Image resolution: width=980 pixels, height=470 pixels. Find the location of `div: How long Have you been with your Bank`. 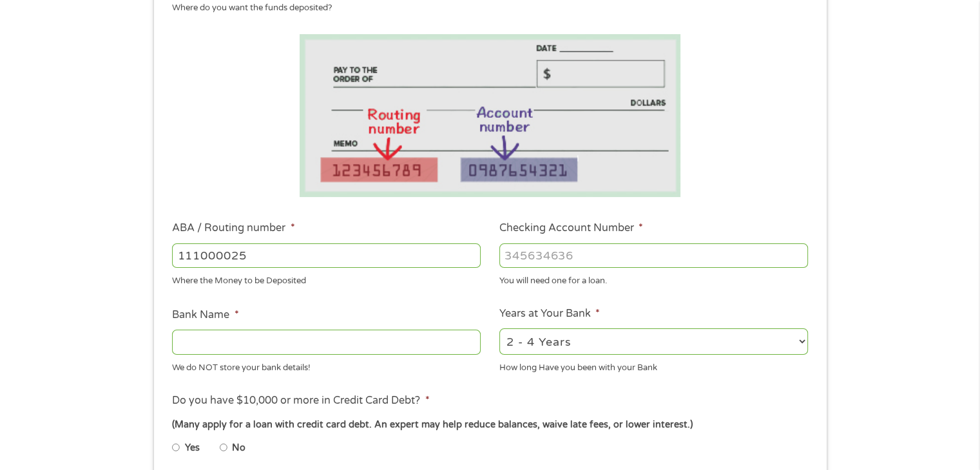

div: How long Have you been with your Bank is located at coordinates (653, 365).